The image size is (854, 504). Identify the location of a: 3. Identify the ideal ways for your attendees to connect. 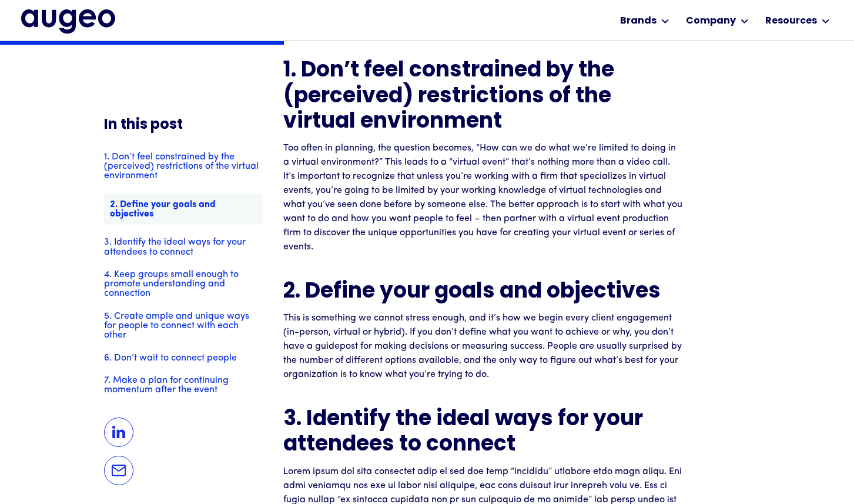
(183, 247).